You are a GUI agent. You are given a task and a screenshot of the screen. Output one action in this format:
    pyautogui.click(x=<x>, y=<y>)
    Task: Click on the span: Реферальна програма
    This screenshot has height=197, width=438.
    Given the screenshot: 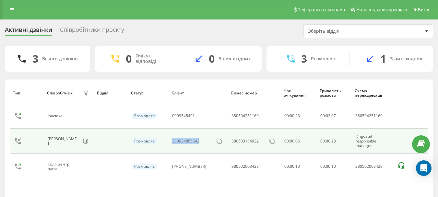 What is the action you would take?
    pyautogui.click(x=321, y=10)
    